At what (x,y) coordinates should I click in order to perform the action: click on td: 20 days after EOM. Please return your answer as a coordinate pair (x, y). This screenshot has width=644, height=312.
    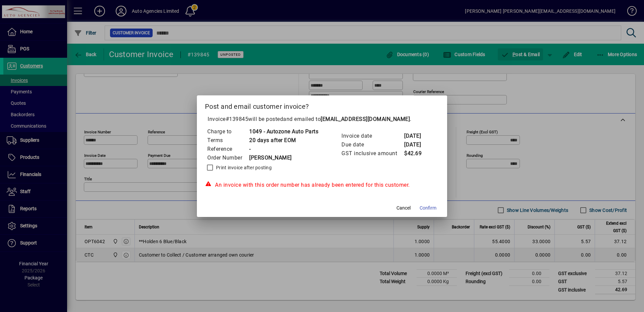
    Looking at the image, I should click on (284, 141).